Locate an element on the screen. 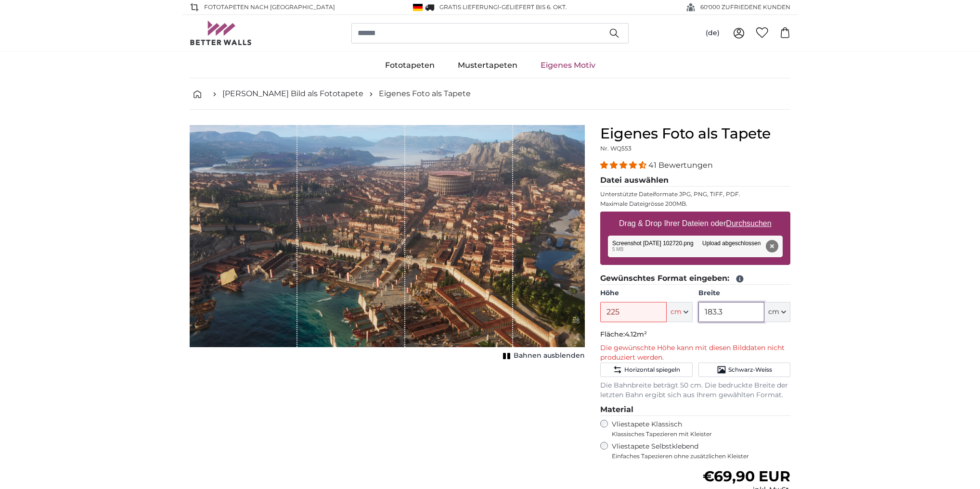 This screenshot has width=980, height=489. label: Vliestapete Klassisch is located at coordinates (697, 429).